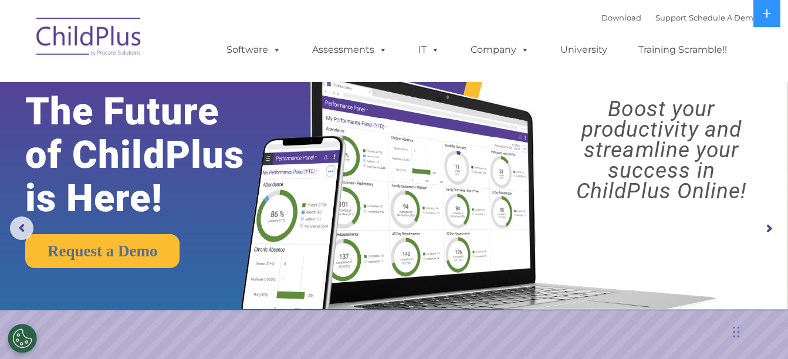 Image resolution: width=788 pixels, height=359 pixels. What do you see at coordinates (662, 150) in the screenshot?
I see `rs-layer: Boost your productivity and streamline your success in ChildPlus Online!` at bounding box center [662, 150].